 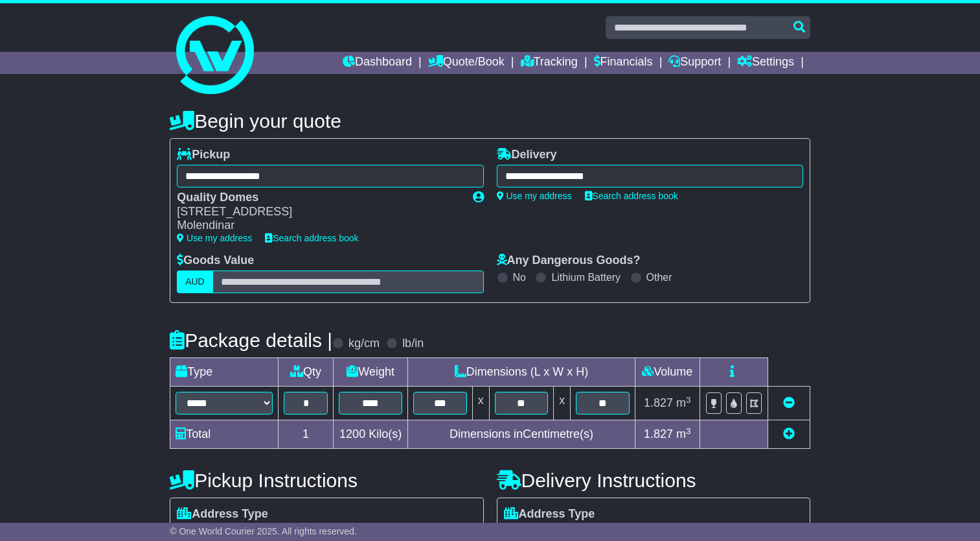 What do you see at coordinates (623, 63) in the screenshot?
I see `a: Financials` at bounding box center [623, 63].